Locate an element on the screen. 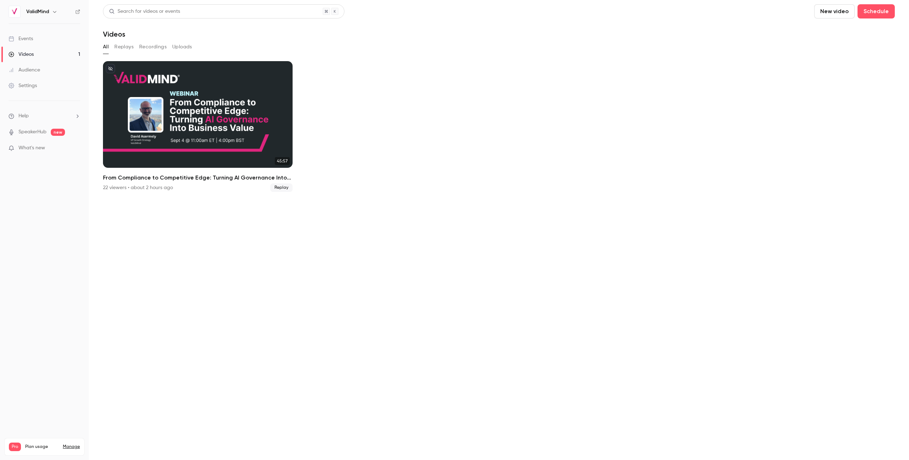 This screenshot has width=909, height=460. h6: ValidMind is located at coordinates (38, 12).